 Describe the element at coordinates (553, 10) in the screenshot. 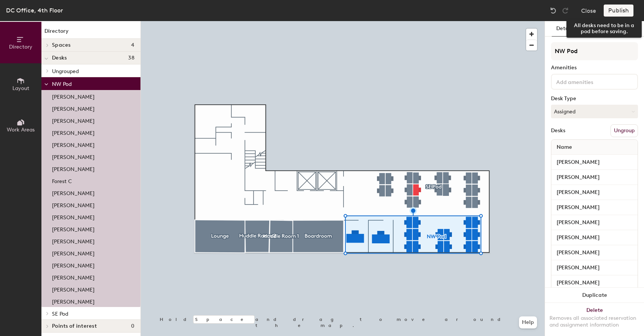

I see `img: Undo` at that location.